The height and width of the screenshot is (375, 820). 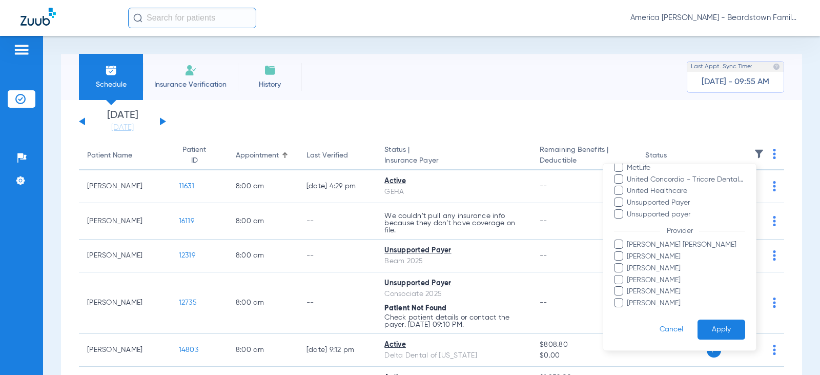 I want to click on span: United Healthcare, so click(x=686, y=191).